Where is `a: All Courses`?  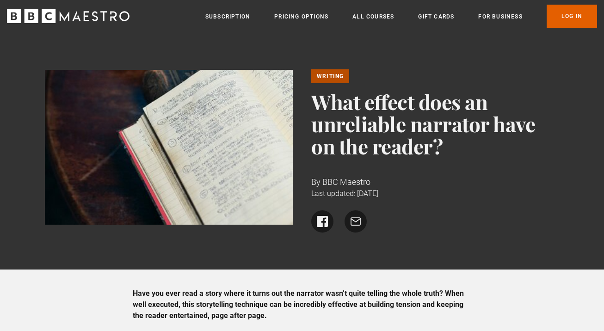 a: All Courses is located at coordinates (373, 17).